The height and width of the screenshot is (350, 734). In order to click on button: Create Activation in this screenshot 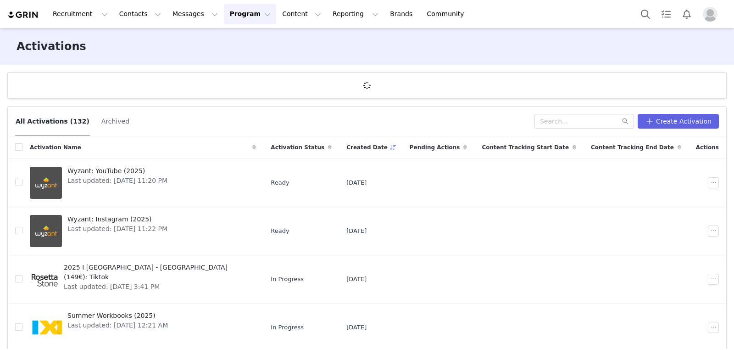, I will do `click(678, 121)`.